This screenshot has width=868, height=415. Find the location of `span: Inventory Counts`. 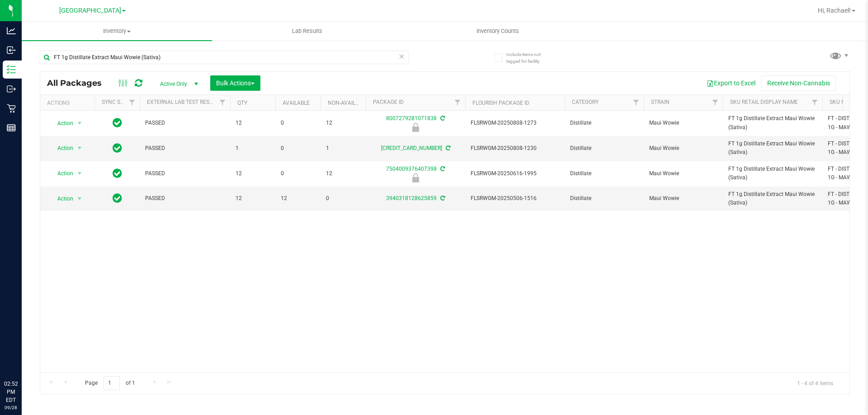

span: Inventory Counts is located at coordinates (497, 31).